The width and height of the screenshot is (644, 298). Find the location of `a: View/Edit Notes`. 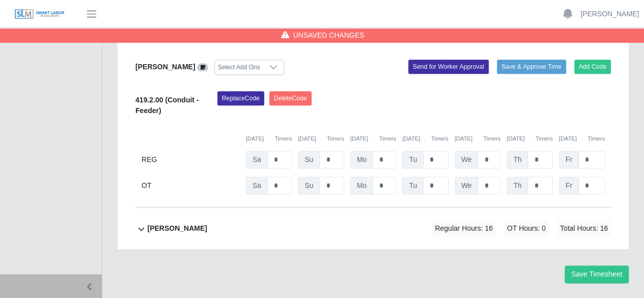

a: View/Edit Notes is located at coordinates (202, 67).